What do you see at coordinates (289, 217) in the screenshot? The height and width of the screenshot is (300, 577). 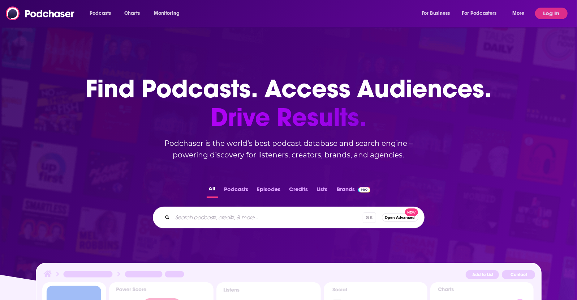 I see `div: Search podcasts, credits, & more...` at bounding box center [289, 217].